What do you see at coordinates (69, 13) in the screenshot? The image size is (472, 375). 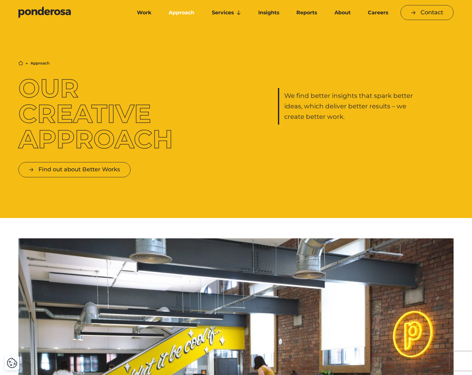 I see `a: Go to homepage` at bounding box center [69, 13].